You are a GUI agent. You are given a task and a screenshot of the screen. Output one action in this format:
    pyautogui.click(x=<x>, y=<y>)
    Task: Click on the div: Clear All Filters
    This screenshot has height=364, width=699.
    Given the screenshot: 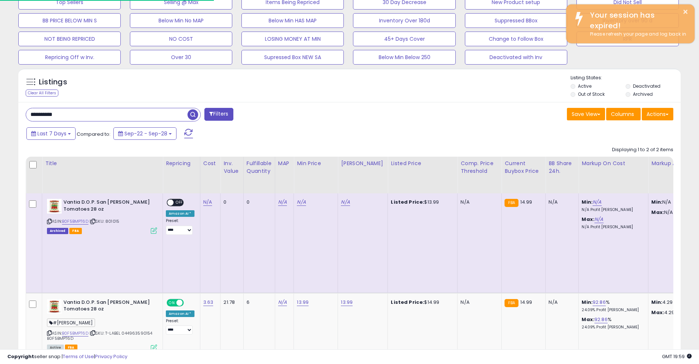 What is the action you would take?
    pyautogui.click(x=42, y=93)
    